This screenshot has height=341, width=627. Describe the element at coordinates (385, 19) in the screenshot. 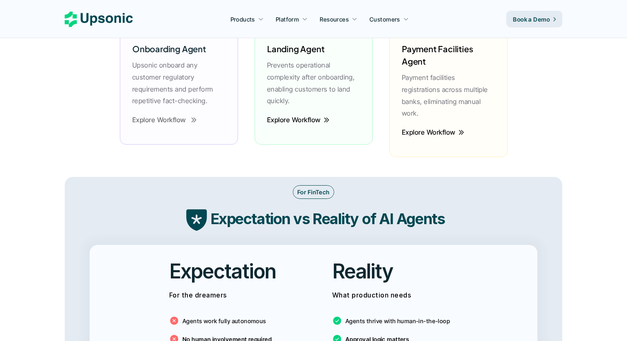

I see `p: Customers` at that location.